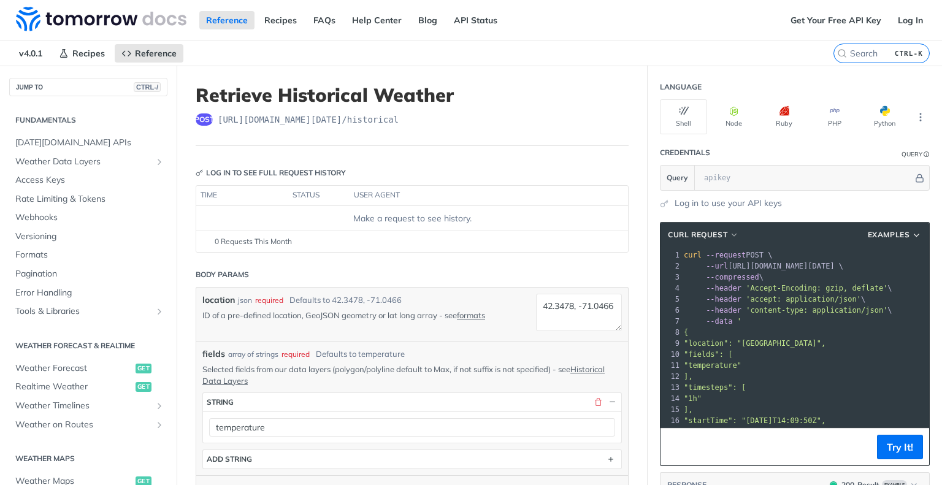 The image size is (942, 485). What do you see at coordinates (88, 237) in the screenshot?
I see `a: Versioning` at bounding box center [88, 237].